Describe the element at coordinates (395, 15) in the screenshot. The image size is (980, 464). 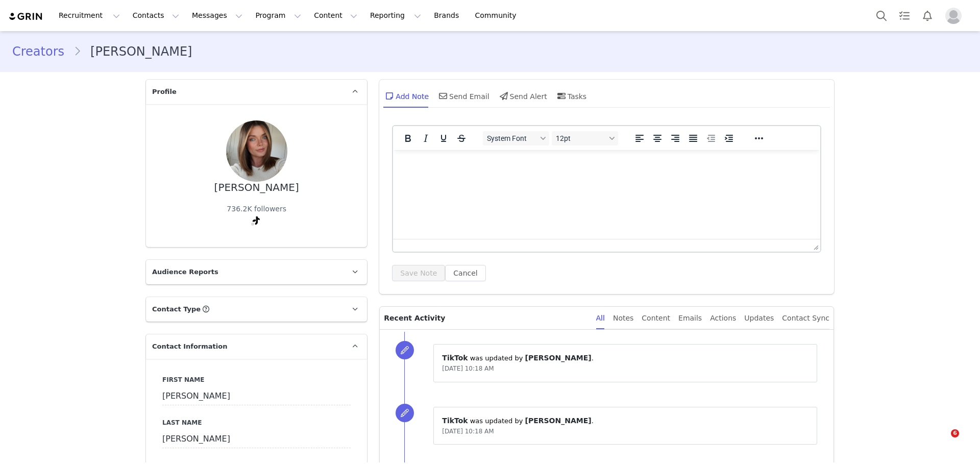
I see `button: Reporting` at that location.